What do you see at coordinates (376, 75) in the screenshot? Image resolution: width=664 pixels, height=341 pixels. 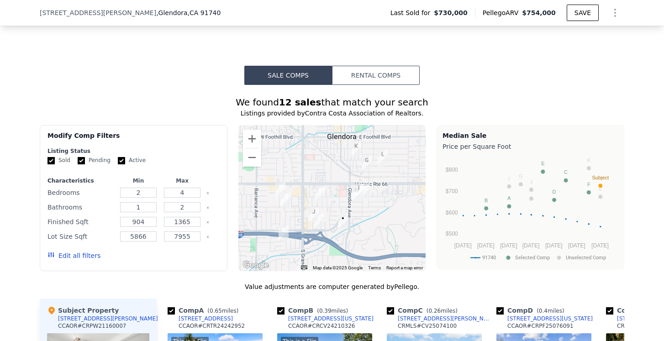 I see `button: Rental Comps` at bounding box center [376, 75].